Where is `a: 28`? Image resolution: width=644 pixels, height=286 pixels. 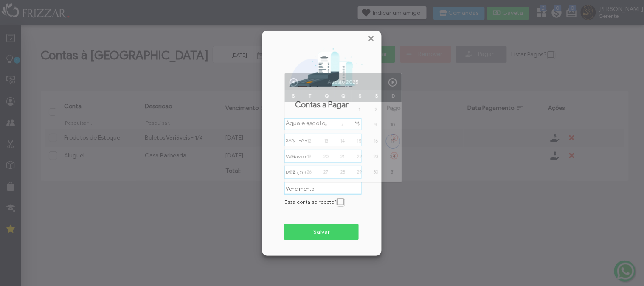 a: 28 is located at coordinates (343, 172).